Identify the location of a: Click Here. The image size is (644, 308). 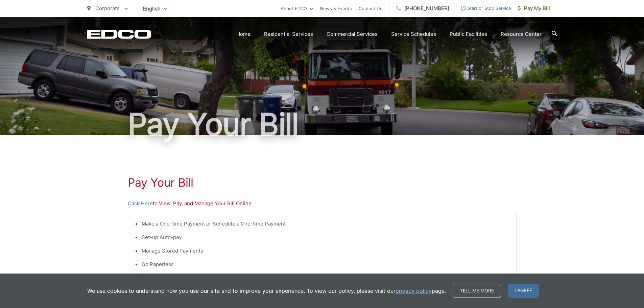
(140, 203).